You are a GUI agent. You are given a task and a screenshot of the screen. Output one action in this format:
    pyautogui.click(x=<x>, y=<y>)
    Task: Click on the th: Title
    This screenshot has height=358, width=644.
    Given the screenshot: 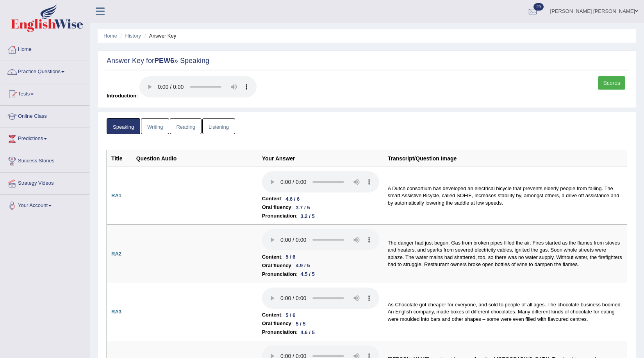 What is the action you would take?
    pyautogui.click(x=119, y=158)
    